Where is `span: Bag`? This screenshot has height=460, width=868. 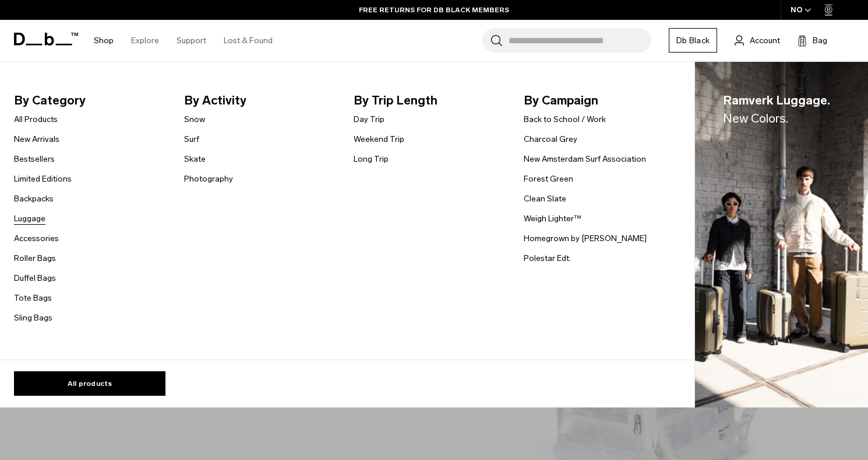 span: Bag is located at coordinates (820, 41).